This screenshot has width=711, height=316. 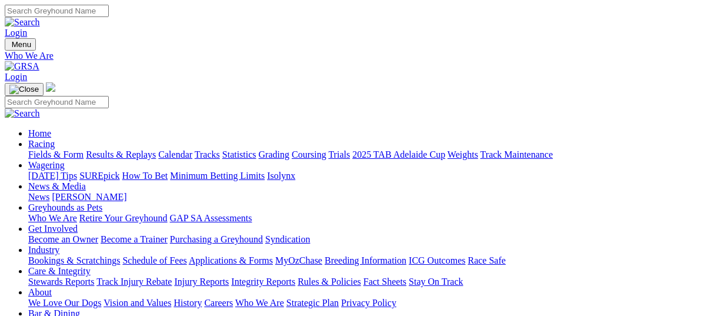 I want to click on a: SUREpick, so click(x=99, y=175).